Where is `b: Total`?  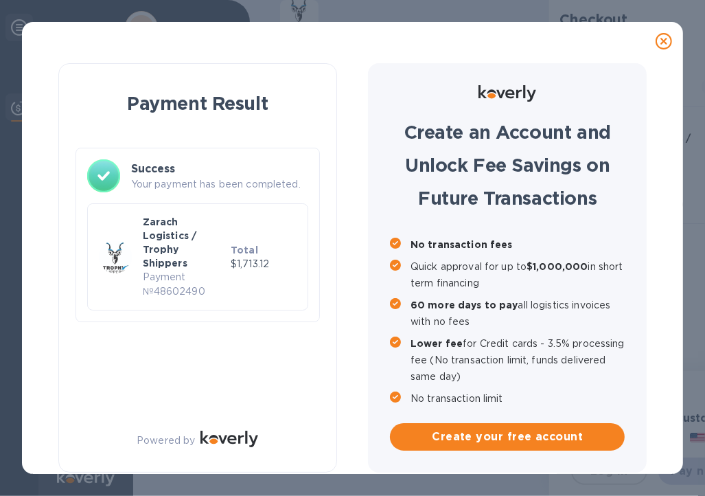 b: Total is located at coordinates (244, 250).